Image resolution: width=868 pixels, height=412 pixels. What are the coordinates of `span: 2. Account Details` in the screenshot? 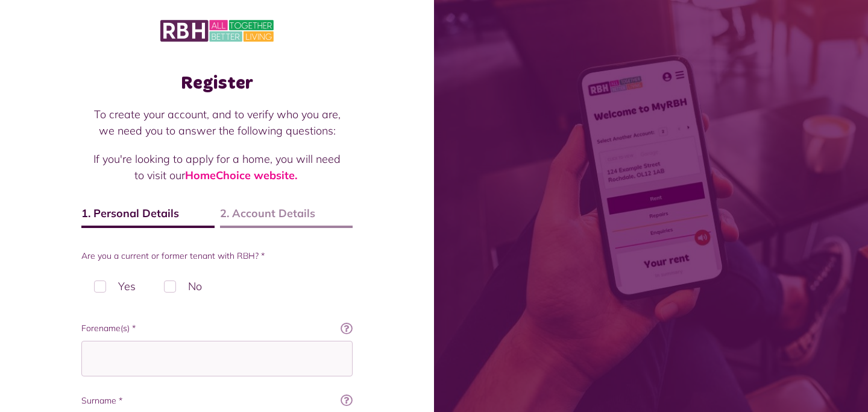 It's located at (286, 217).